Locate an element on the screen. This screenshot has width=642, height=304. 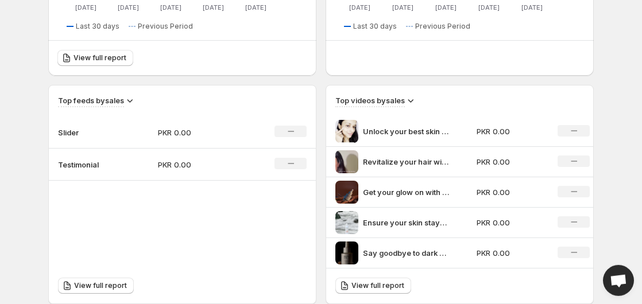
p: Get your glow on with 20 off the BFY Acne Serum Say goodbye to breakouts and hello to clear sk is located at coordinates (406, 192).